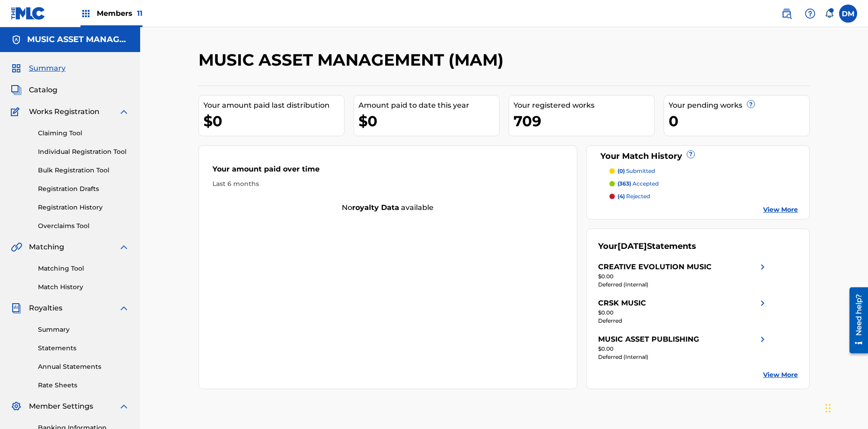  I want to click on span: (0), so click(621, 170).